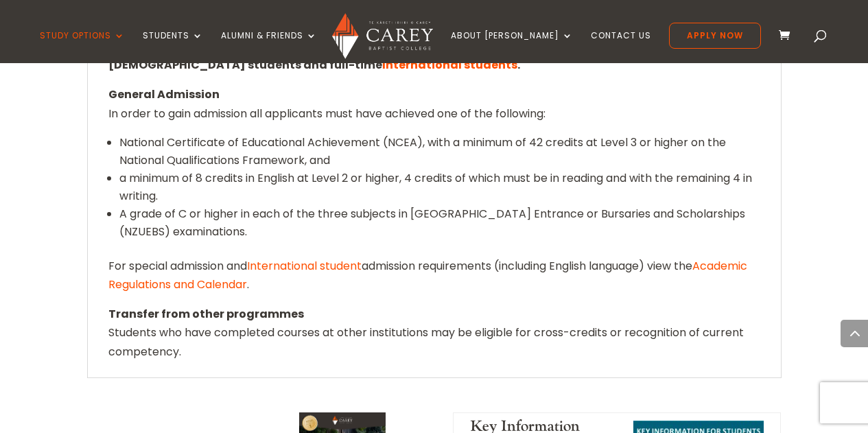 The height and width of the screenshot is (433, 868). What do you see at coordinates (83, 47) in the screenshot?
I see `a: Study Options` at bounding box center [83, 47].